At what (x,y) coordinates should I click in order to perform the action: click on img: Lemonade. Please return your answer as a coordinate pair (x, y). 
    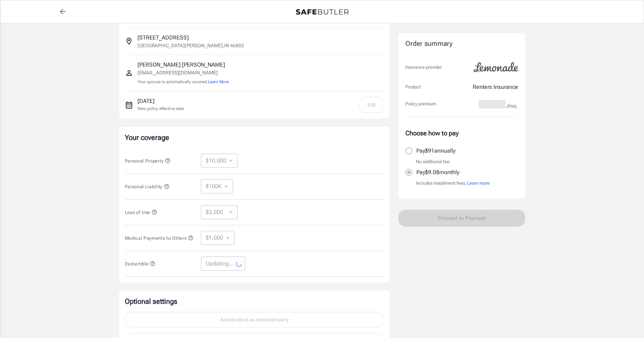
    Looking at the image, I should click on (496, 67).